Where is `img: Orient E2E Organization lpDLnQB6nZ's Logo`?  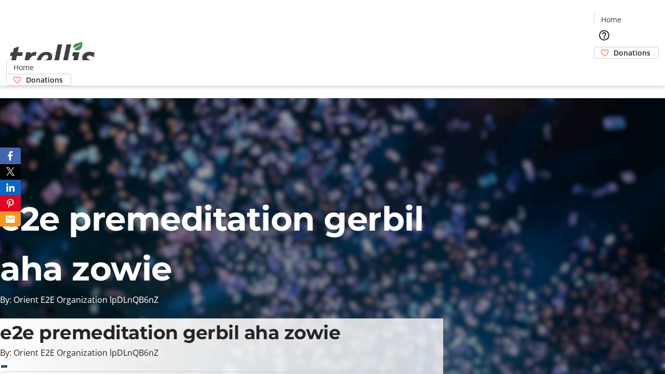
img: Orient E2E Organization lpDLnQB6nZ's Logo is located at coordinates (52, 56).